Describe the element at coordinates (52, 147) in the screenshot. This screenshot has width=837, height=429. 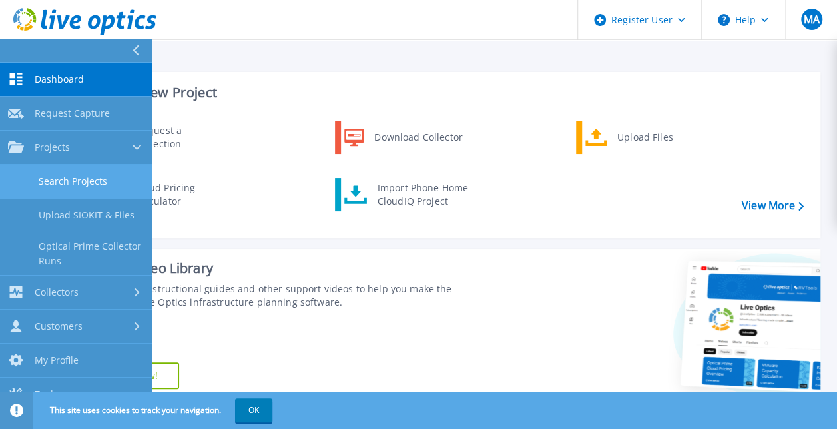
I see `span: Projects` at that location.